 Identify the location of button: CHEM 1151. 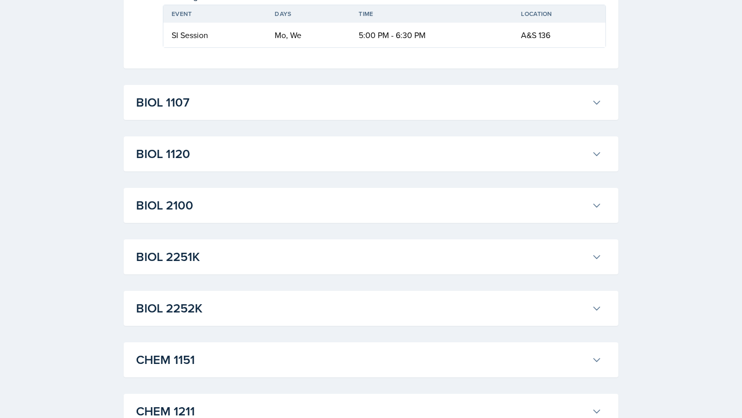
(369, 360).